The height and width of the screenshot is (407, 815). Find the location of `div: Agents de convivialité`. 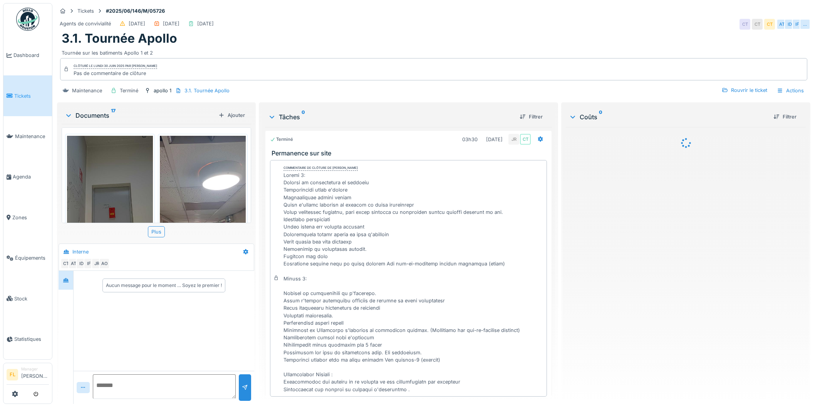

div: Agents de convivialité is located at coordinates (85, 23).